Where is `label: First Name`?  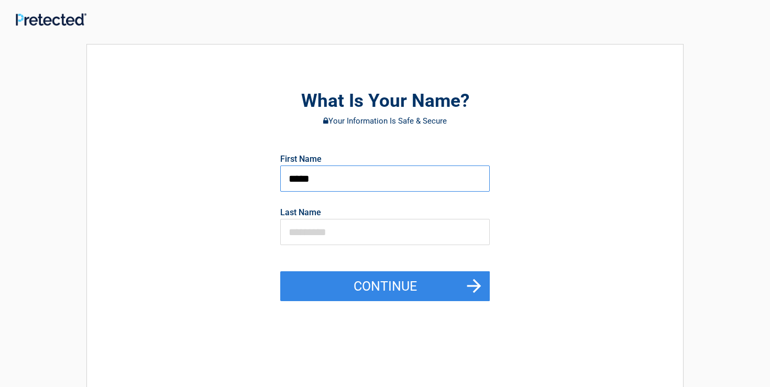 label: First Name is located at coordinates (301, 159).